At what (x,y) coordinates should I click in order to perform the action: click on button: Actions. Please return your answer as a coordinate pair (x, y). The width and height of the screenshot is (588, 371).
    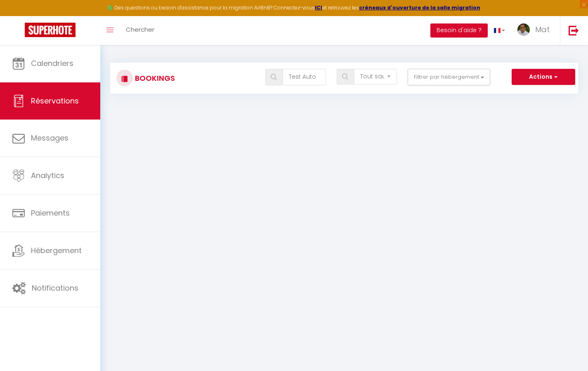
    Looking at the image, I should click on (543, 77).